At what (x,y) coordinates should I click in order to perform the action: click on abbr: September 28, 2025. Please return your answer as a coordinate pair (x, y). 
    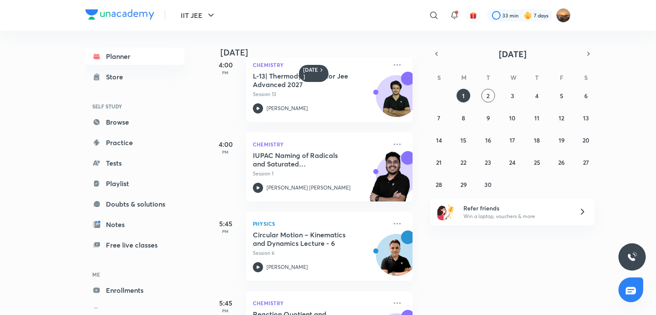
    Looking at the image, I should click on (439, 185).